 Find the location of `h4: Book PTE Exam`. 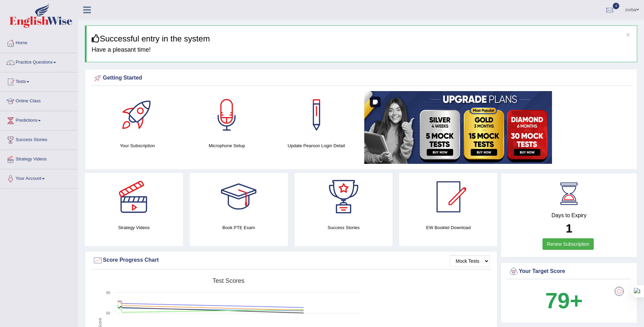

h4: Book PTE Exam is located at coordinates (239, 227).